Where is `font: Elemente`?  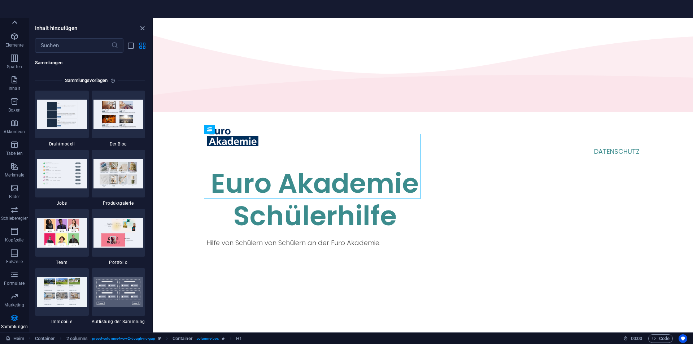 font: Elemente is located at coordinates (14, 45).